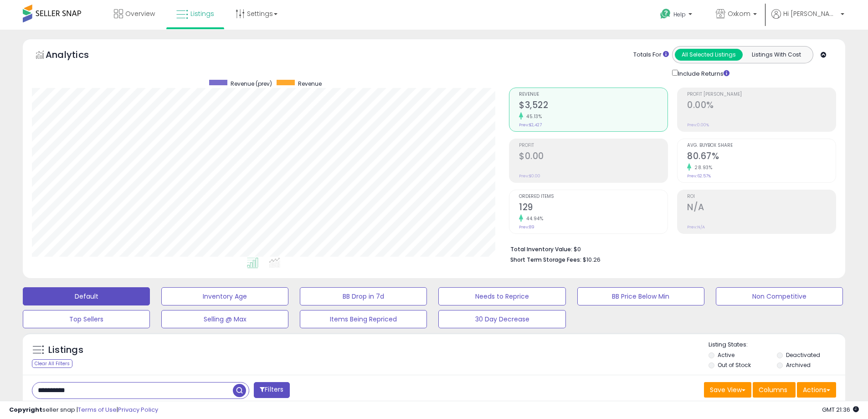 The width and height of the screenshot is (868, 419). What do you see at coordinates (728, 390) in the screenshot?
I see `button: Save View` at bounding box center [728, 390].